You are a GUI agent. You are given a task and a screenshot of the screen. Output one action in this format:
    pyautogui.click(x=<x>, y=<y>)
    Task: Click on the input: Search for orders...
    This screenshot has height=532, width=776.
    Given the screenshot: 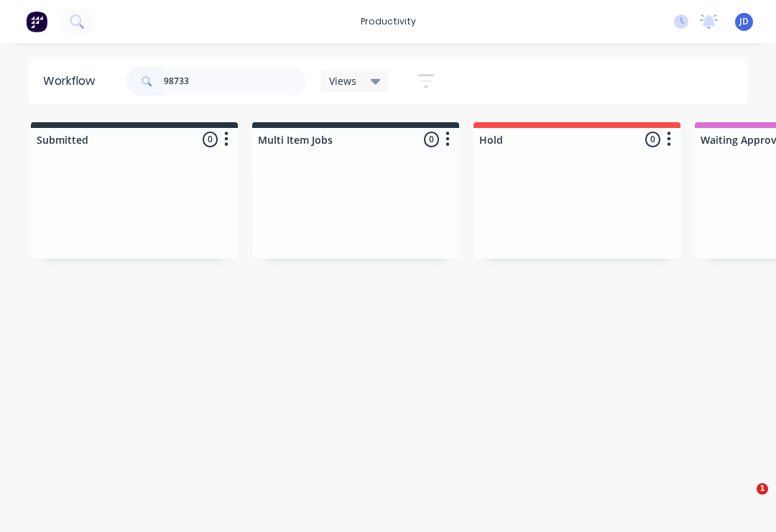 What is the action you would take?
    pyautogui.click(x=235, y=81)
    